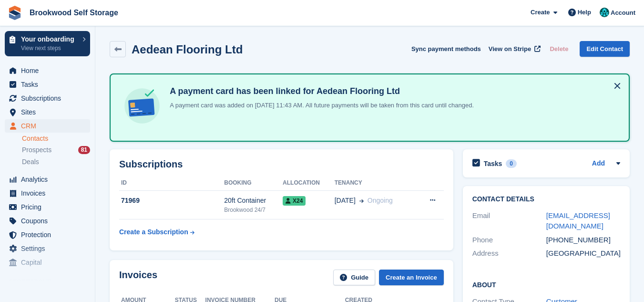 The width and height of the screenshot is (644, 302). Describe the element at coordinates (541, 13) in the screenshot. I see `span: Create` at that location.